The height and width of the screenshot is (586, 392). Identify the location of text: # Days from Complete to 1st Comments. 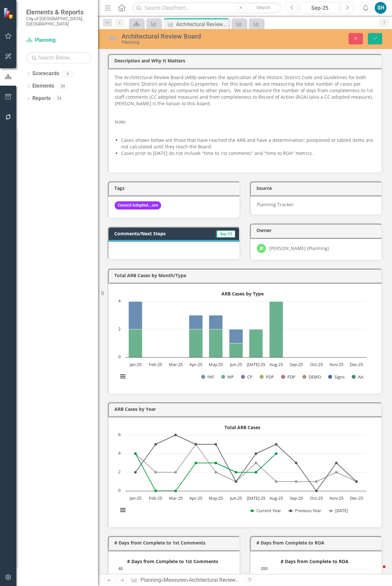
(173, 561).